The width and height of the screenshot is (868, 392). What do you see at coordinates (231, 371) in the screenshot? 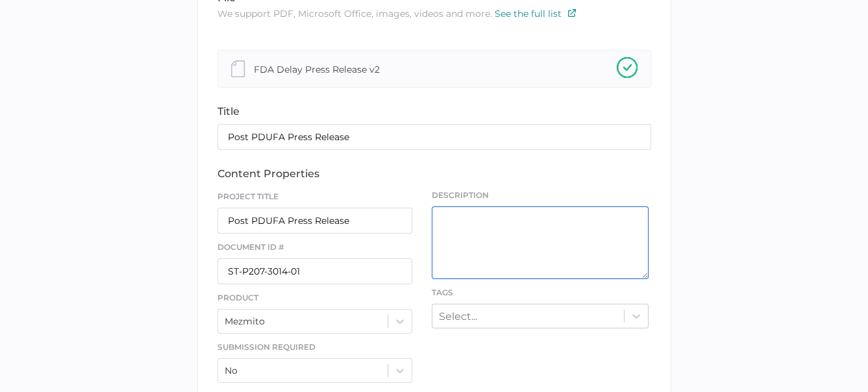
I see `div: No` at bounding box center [231, 371].